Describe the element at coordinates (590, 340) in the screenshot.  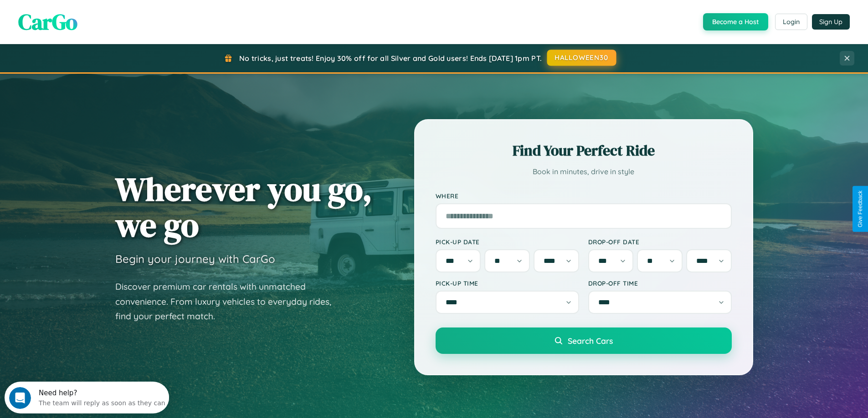
I see `span: Search Cars` at that location.